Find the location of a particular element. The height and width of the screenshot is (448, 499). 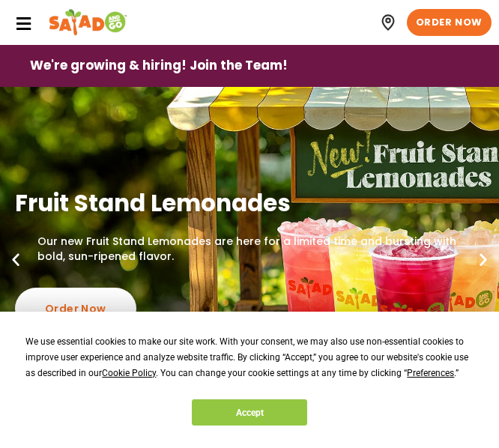

button: Accept is located at coordinates (250, 412).